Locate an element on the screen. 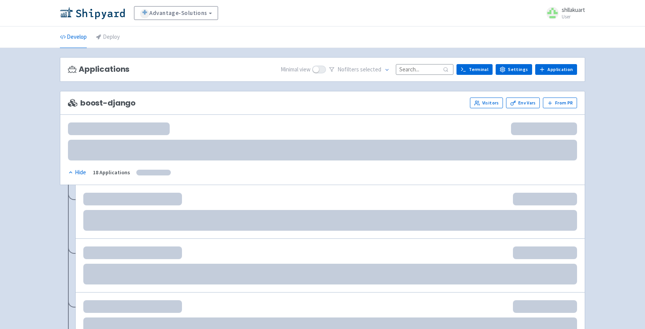 Image resolution: width=645 pixels, height=329 pixels. span: shllakuart is located at coordinates (573, 10).